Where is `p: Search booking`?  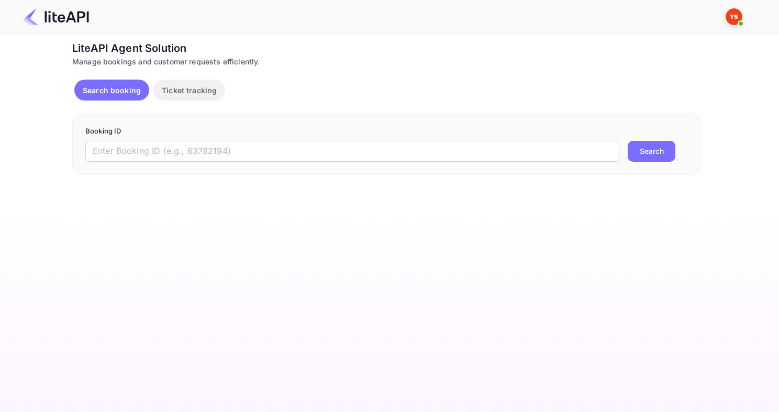 p: Search booking is located at coordinates (111, 90).